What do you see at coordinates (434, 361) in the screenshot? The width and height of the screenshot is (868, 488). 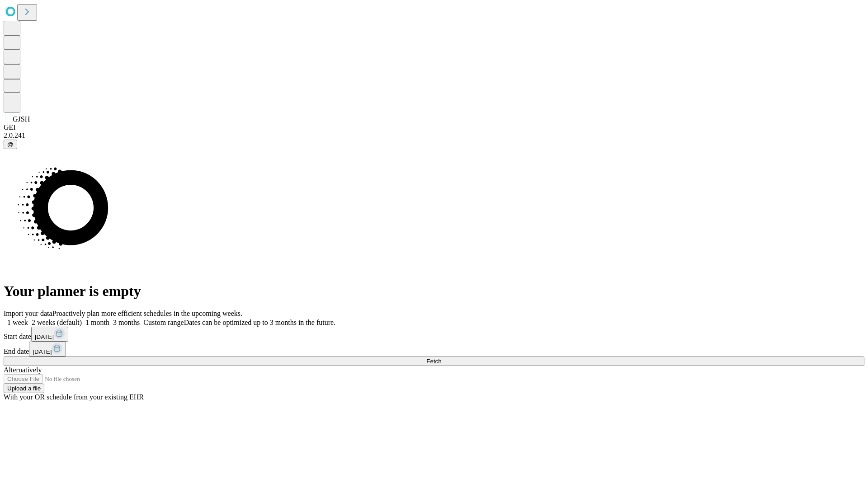 I see `button: Fetch` at bounding box center [434, 361].